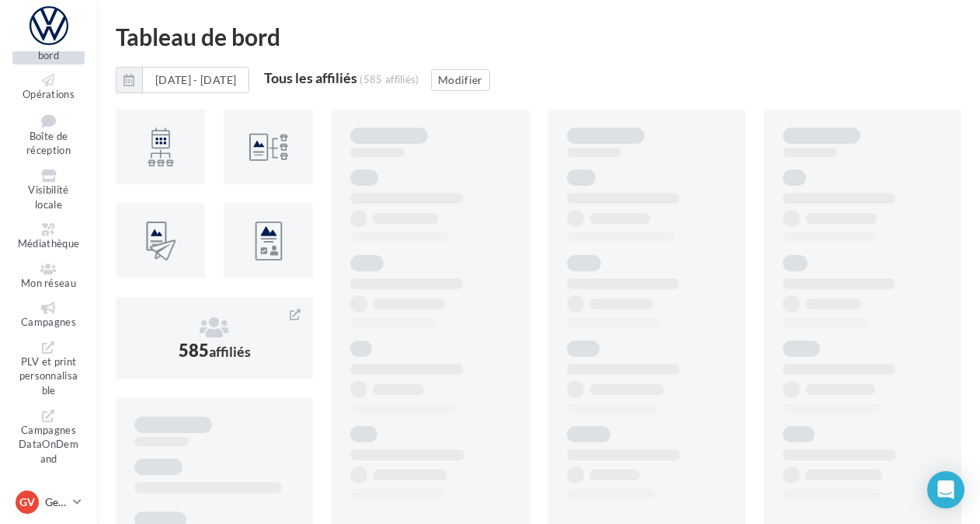 This screenshot has width=980, height=524. I want to click on span: Tableau de bord, so click(48, 47).